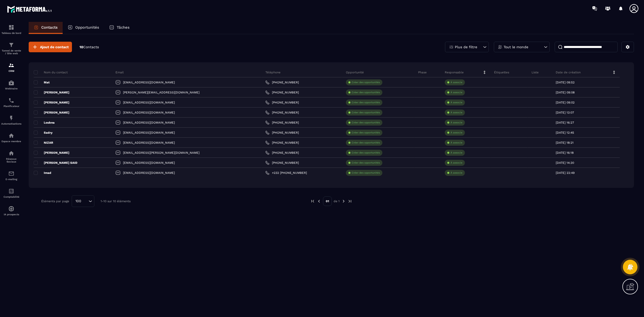 Image resolution: width=644 pixels, height=317 pixels. What do you see at coordinates (45, 28) in the screenshot?
I see `a: Contacts` at bounding box center [45, 28].